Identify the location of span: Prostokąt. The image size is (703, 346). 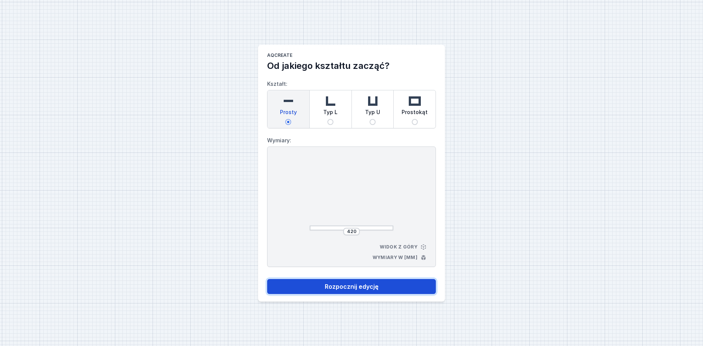
(415, 114).